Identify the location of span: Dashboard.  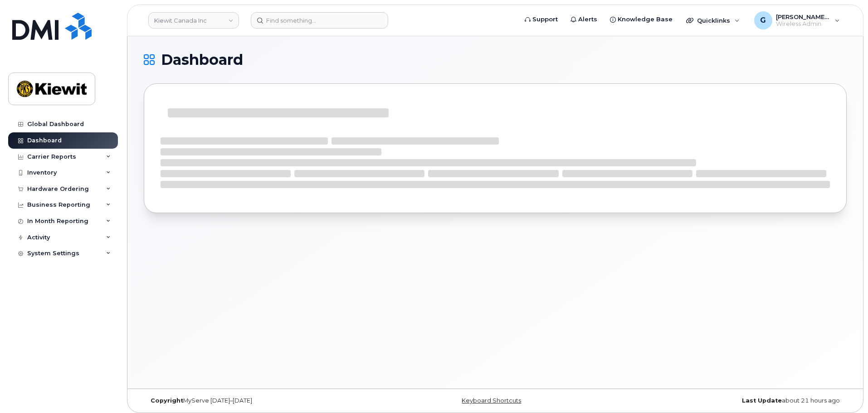
(201, 59).